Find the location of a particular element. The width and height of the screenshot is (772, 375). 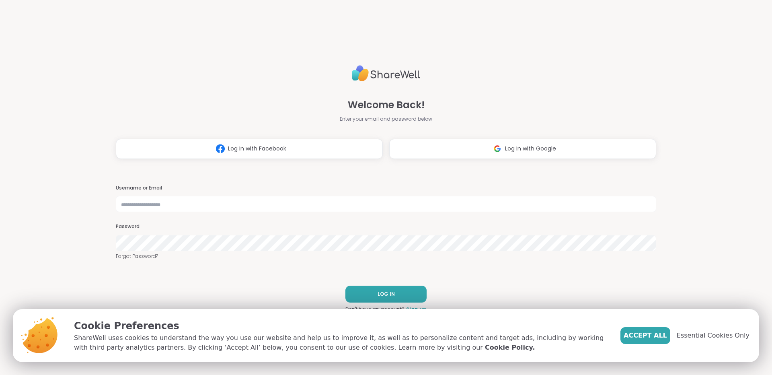

span: Accept All is located at coordinates (645, 335).